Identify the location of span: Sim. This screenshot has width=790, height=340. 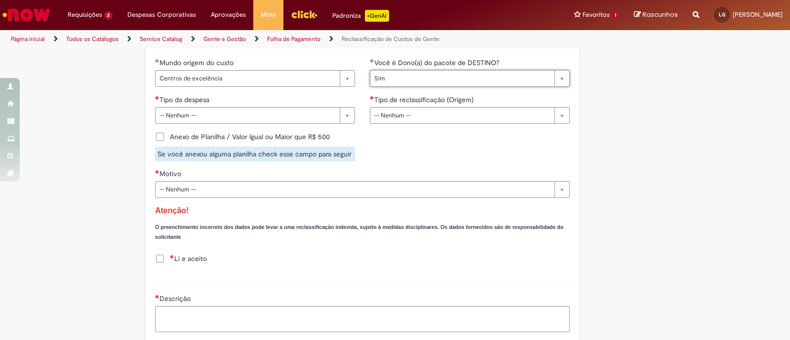
(462, 79).